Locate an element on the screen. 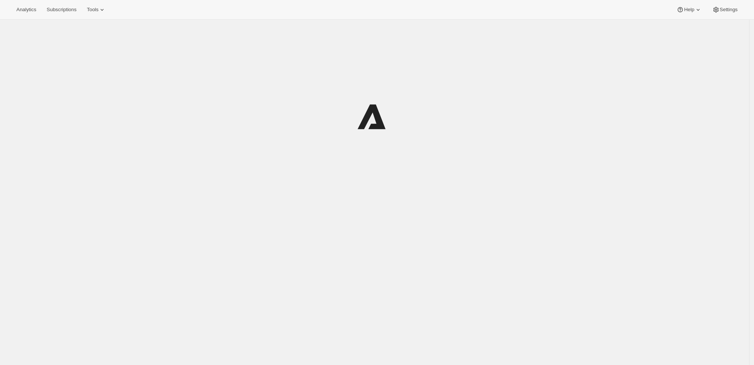  button: Help is located at coordinates (689, 10).